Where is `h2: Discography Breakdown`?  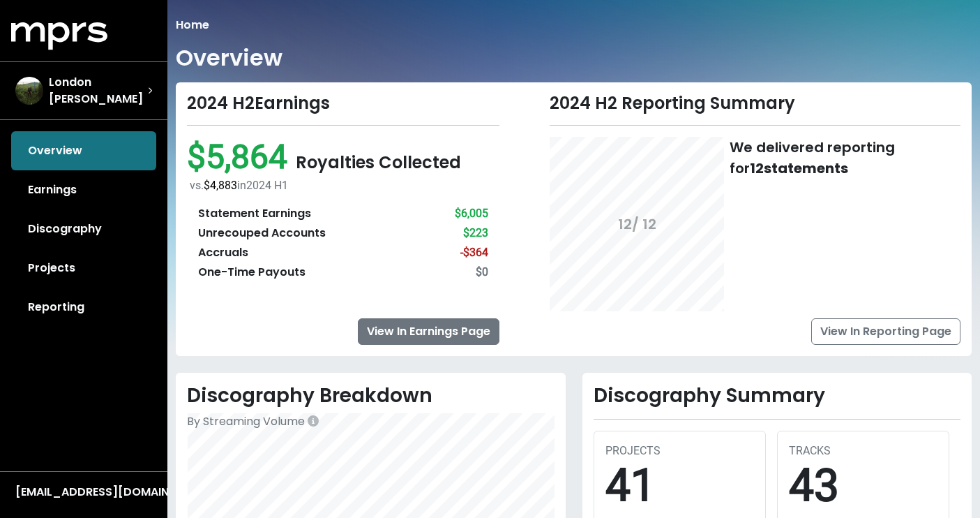
h2: Discography Breakdown is located at coordinates (371, 396).